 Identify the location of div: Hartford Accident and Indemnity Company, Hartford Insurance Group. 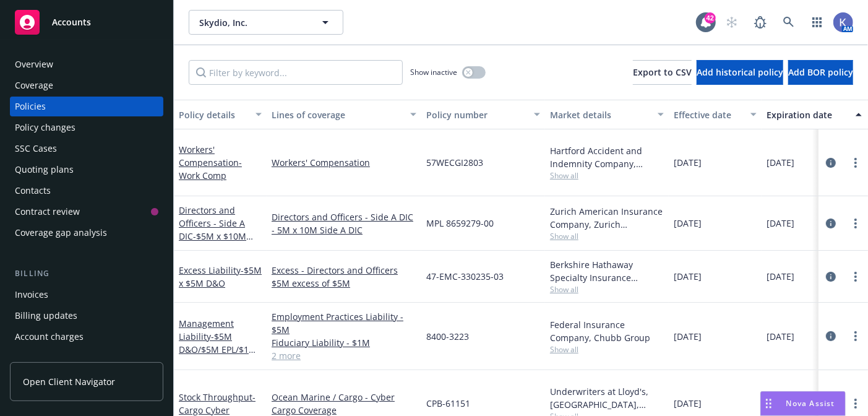
(607, 157).